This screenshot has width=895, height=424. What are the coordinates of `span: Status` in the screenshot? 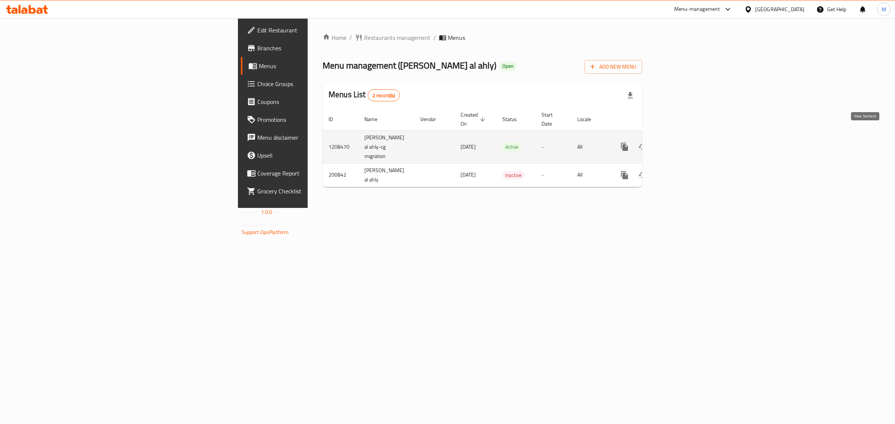 It's located at (514, 119).